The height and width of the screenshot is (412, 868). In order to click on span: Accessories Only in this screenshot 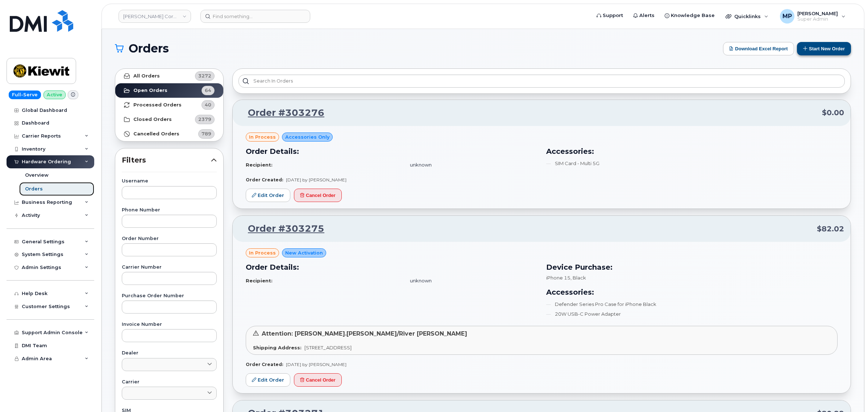, I will do `click(307, 136)`.